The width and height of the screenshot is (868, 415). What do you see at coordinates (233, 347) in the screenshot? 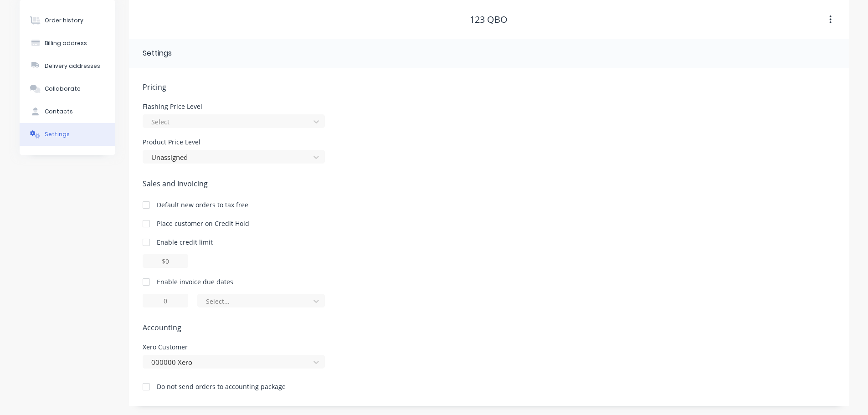
I see `div: Xero Customer` at bounding box center [233, 347].